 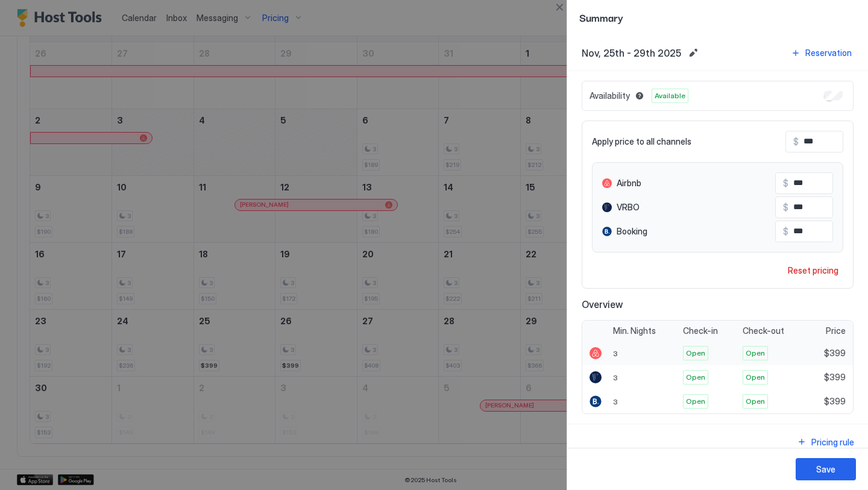 I want to click on span: Apply price to all channels, so click(x=641, y=142).